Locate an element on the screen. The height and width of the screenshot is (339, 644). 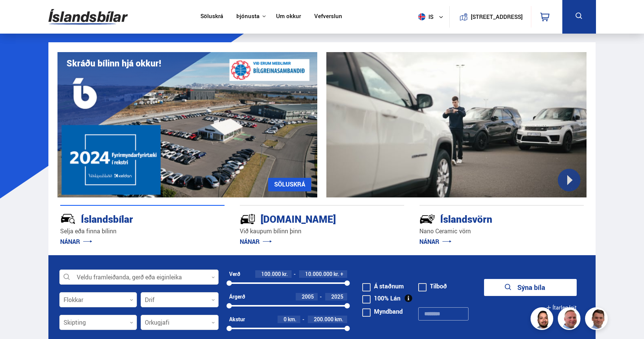
div: Árgerð is located at coordinates (237, 296).